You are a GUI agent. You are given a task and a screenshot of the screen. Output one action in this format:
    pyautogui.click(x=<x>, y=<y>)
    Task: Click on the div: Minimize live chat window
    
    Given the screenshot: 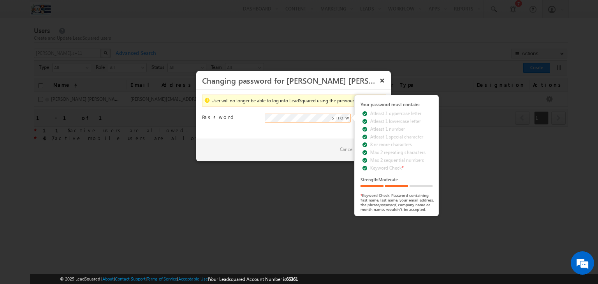 What is the action you would take?
    pyautogui.click(x=137, y=13)
    